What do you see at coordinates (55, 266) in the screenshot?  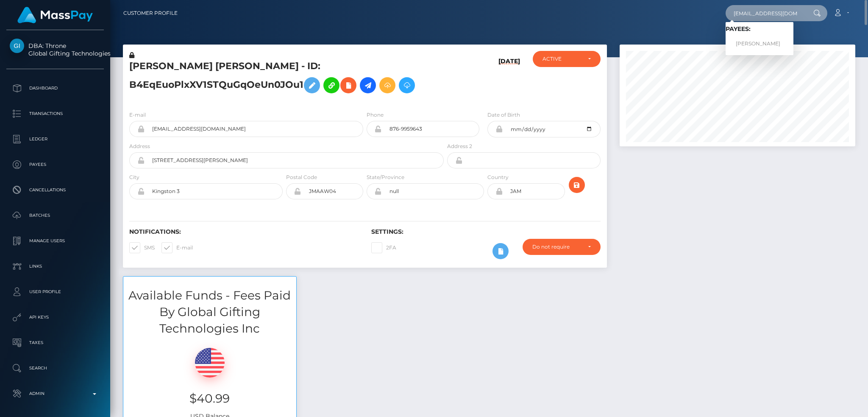 I see `p: Links` at bounding box center [55, 266].